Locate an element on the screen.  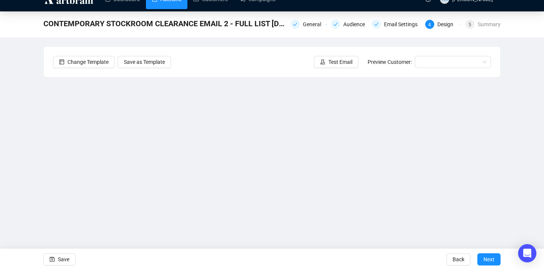
button: Next is located at coordinates (488, 260).